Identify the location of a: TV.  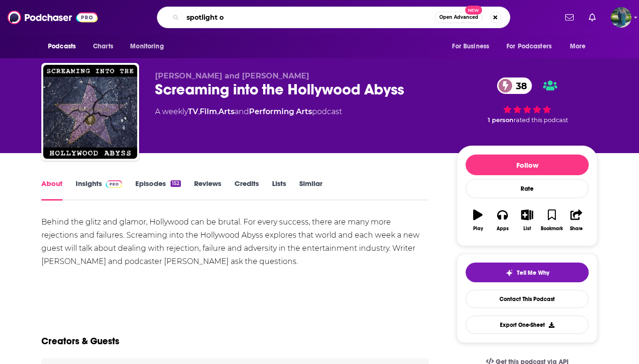
(193, 111).